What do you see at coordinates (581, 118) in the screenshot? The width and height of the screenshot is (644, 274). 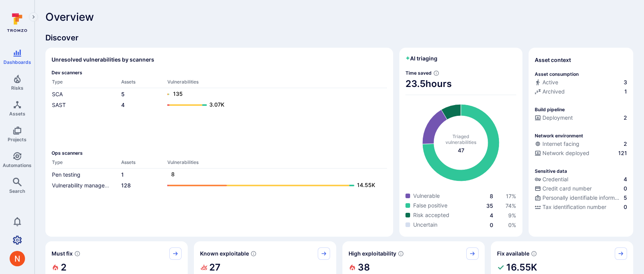 I see `a: Deployment2` at bounding box center [581, 118].